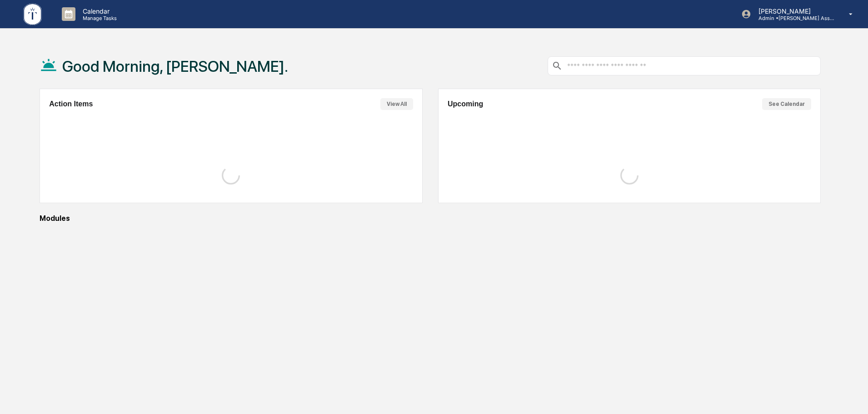 The width and height of the screenshot is (868, 414). What do you see at coordinates (430, 218) in the screenshot?
I see `div: Modules` at bounding box center [430, 218].